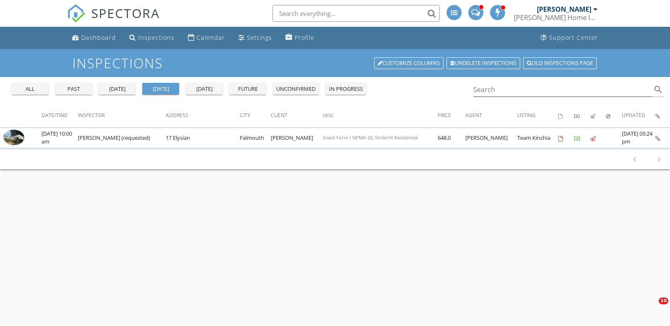 This screenshot has height=326, width=670. Describe the element at coordinates (538, 138) in the screenshot. I see `td: Team Kinchia` at that location.